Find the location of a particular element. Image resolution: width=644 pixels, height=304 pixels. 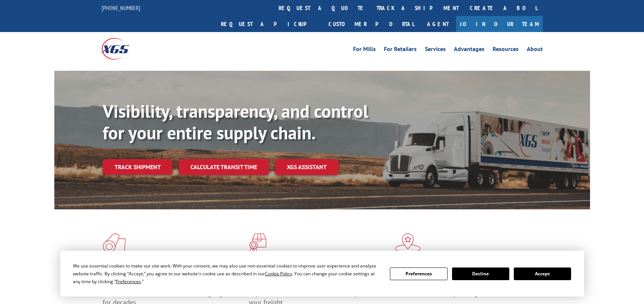

a: Track shipment is located at coordinates (138, 167).